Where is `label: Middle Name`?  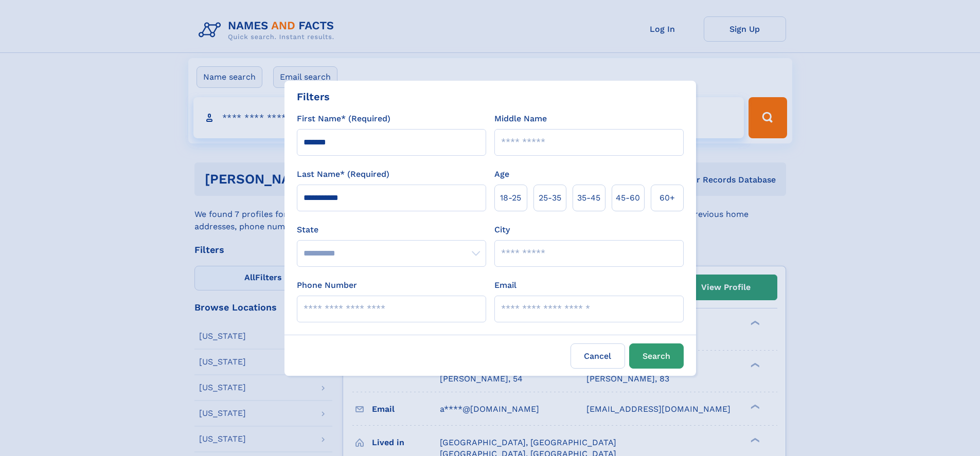 label: Middle Name is located at coordinates (520, 119).